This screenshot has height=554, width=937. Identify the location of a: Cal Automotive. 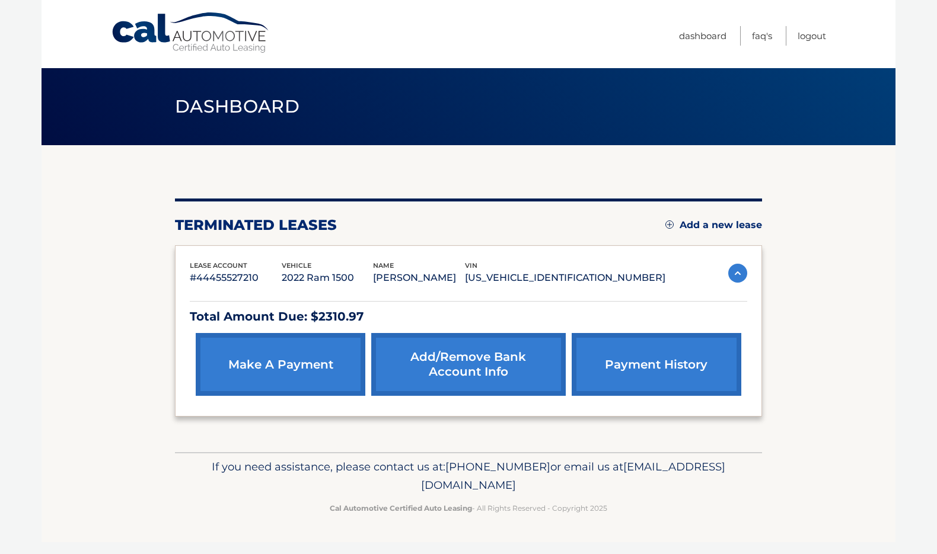
(191, 33).